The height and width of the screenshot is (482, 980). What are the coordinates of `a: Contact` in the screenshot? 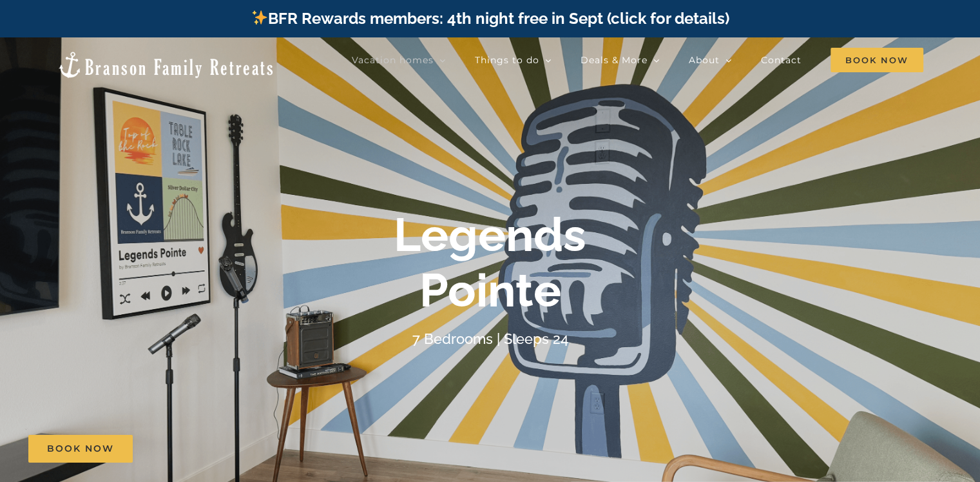 It's located at (780, 60).